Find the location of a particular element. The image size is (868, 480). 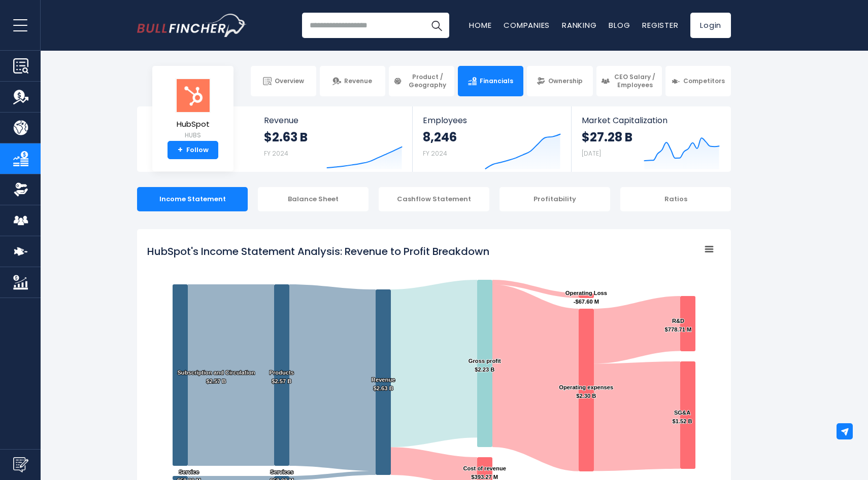

a: Financials is located at coordinates (491, 81).